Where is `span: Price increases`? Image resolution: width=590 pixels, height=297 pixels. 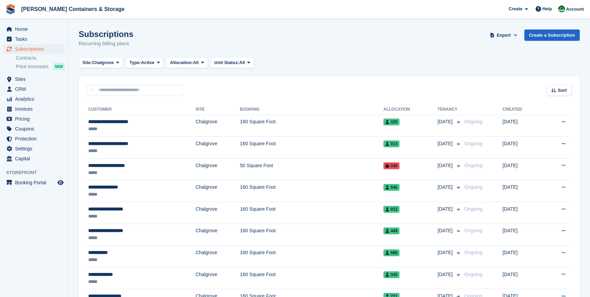
span: Price increases is located at coordinates (32, 66).